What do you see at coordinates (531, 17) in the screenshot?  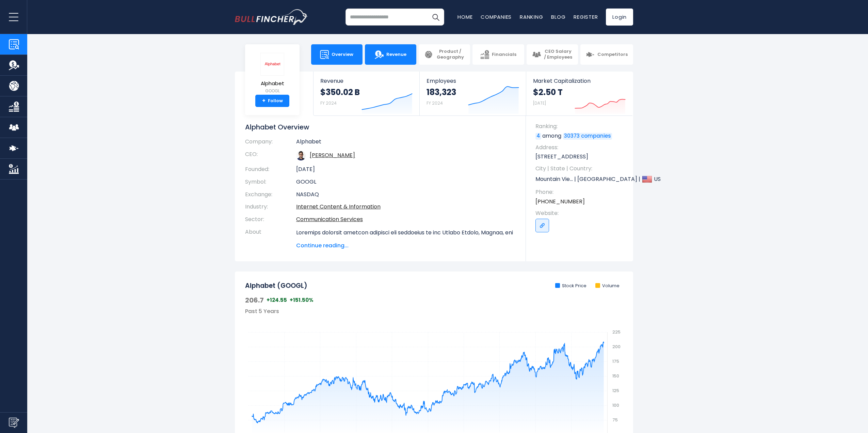 I see `a: Ranking` at bounding box center [531, 17].